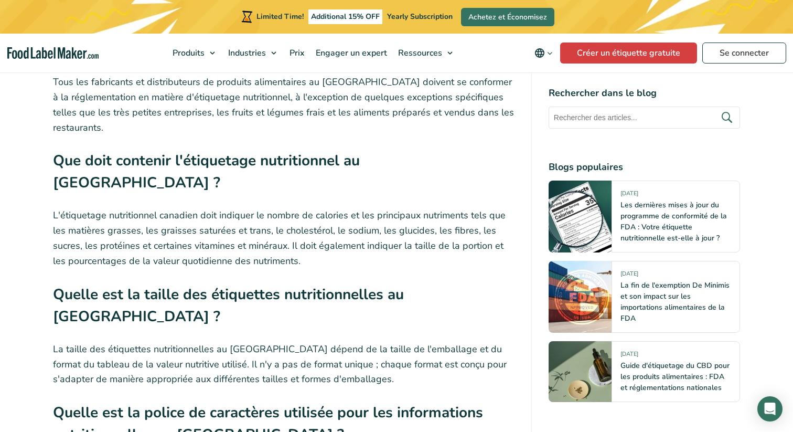 The image size is (793, 432). What do you see at coordinates (296, 53) in the screenshot?
I see `span: Prix` at bounding box center [296, 53].